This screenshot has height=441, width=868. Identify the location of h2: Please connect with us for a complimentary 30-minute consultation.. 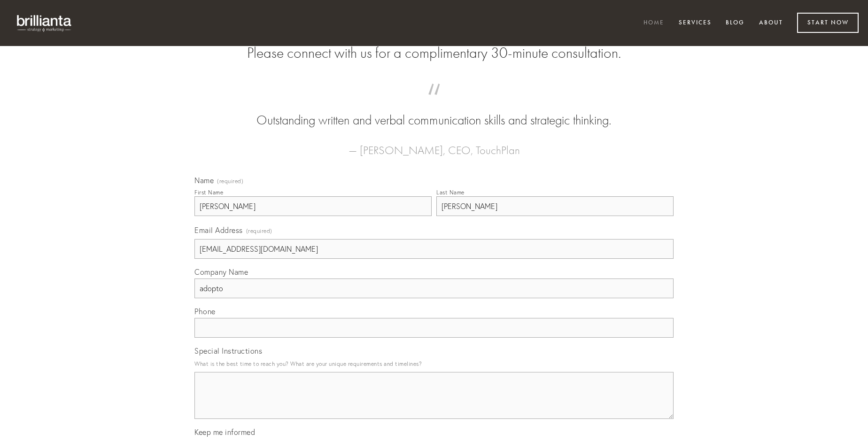
(434, 53).